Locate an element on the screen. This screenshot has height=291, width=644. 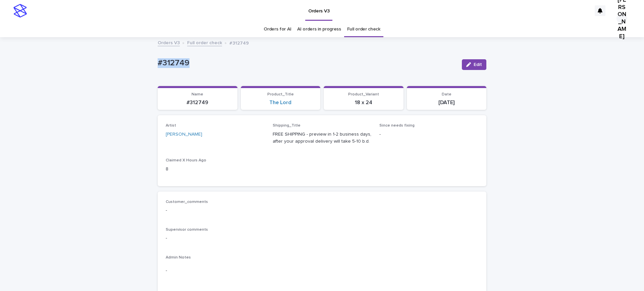
p: FREE SHIPPING - preview in 1-2 business days, after your approval delivery will take 5-10 b.d. is located at coordinates (322, 138).